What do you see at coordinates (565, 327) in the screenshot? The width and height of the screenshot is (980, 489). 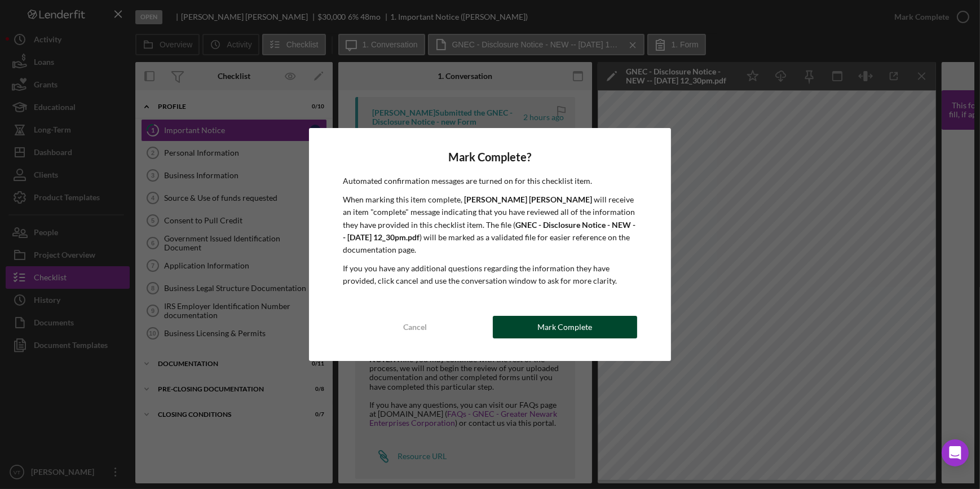 I see `button: Mark Complete` at bounding box center [565, 327].